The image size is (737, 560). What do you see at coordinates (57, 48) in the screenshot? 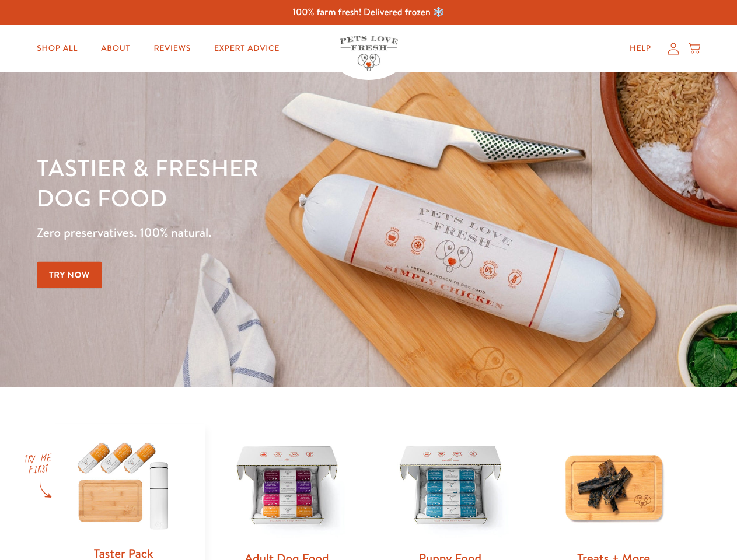
I see `a: Shop All` at bounding box center [57, 48].